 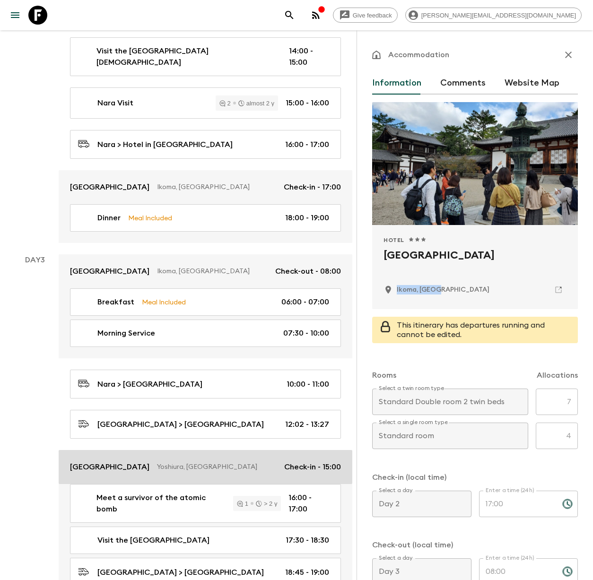 What do you see at coordinates (205, 504) in the screenshot?
I see `a: Meet a survivor of the atomic bomb1> 2 y16:00 - 17:00` at bounding box center [205, 504].